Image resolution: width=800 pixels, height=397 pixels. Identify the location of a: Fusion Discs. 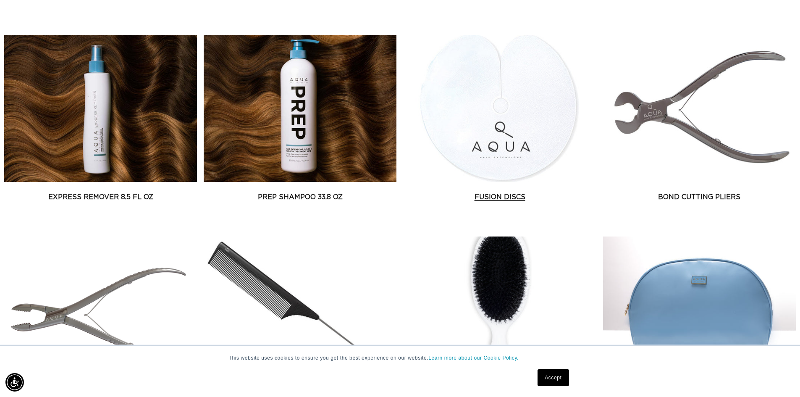
(499, 197).